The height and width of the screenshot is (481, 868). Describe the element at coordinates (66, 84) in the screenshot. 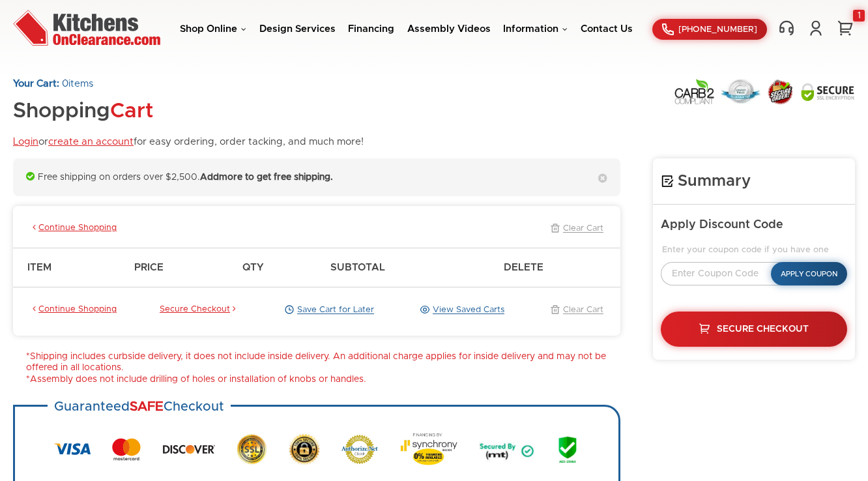

I see `span: 0` at that location.